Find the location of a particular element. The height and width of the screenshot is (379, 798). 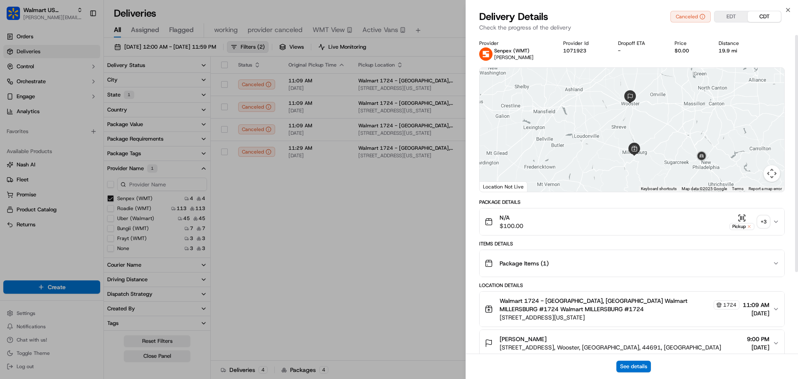

p: Senpex (WMT) is located at coordinates (514, 51).